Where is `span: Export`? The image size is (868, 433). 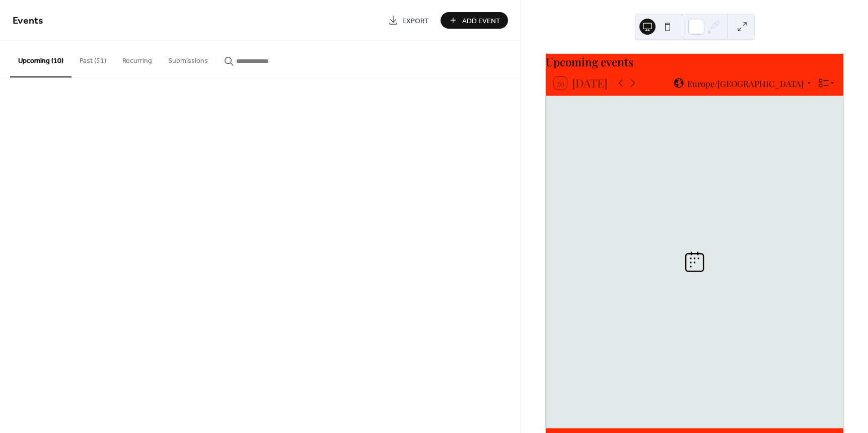
span: Export is located at coordinates (415, 20).